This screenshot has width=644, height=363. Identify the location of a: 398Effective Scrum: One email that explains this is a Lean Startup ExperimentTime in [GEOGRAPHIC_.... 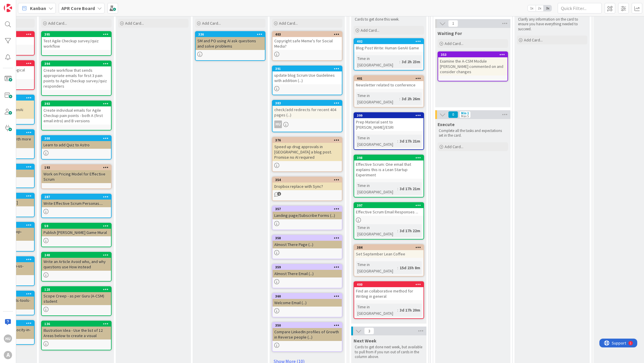
(389, 176).